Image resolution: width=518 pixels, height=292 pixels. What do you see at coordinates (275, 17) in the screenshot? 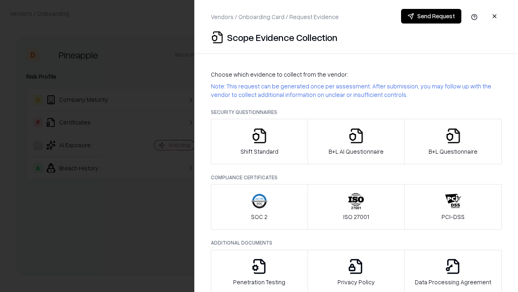
I see `p: Vendors / Onboarding Card / Request Evidence` at bounding box center [275, 17].